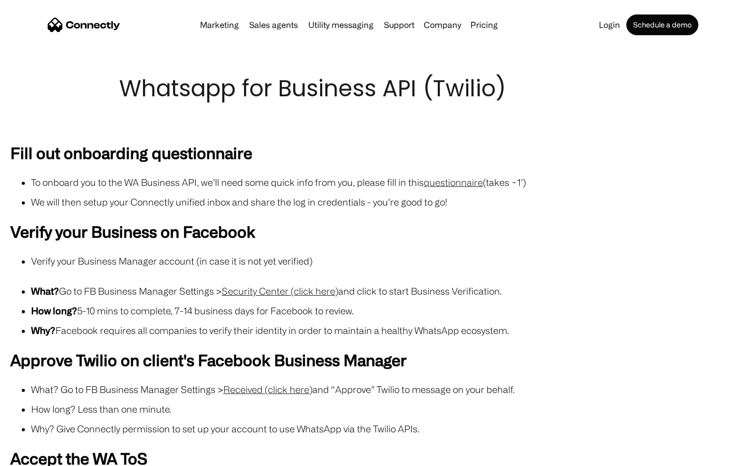 This screenshot has height=466, width=746. What do you see at coordinates (383, 291) in the screenshot?
I see `li: Go to FB Business Manager Settings > and click to start Business Verification.` at bounding box center [383, 291].